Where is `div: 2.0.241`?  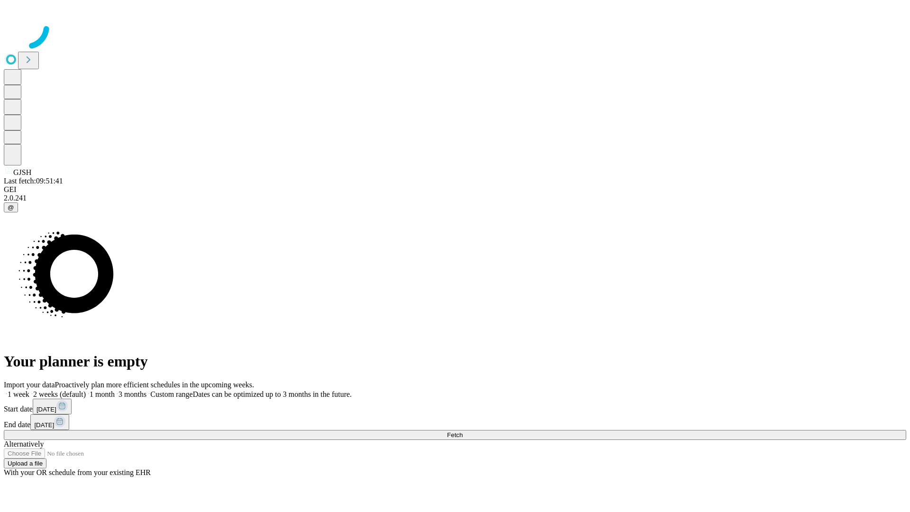 div: 2.0.241 is located at coordinates (455, 198).